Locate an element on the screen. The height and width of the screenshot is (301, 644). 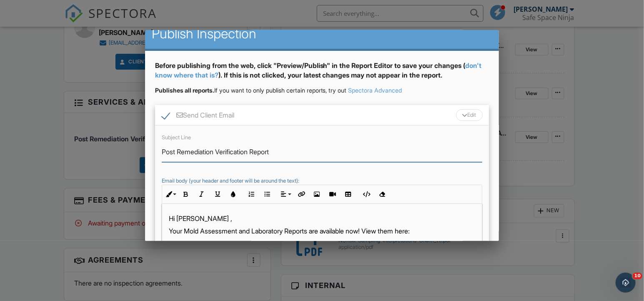
div: Edit is located at coordinates (469, 115).